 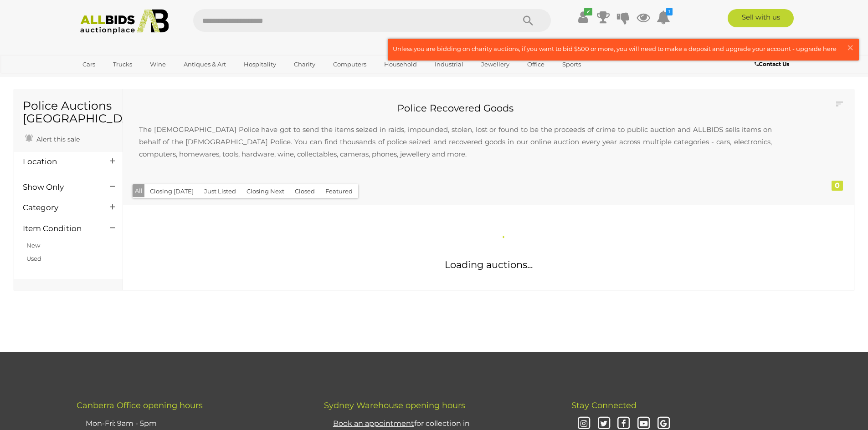 I want to click on h4: Item Condition, so click(x=59, y=229).